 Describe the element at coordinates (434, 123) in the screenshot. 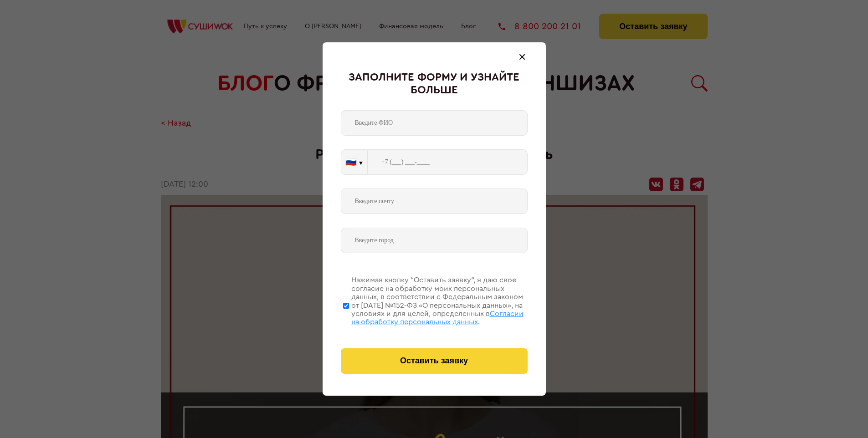

I see `input: Введите ФИО` at that location.